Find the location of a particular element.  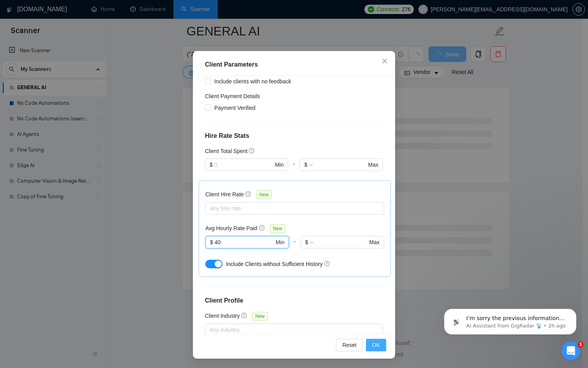

div: no it wasnt i need help pls is located at coordinates (108, 26).